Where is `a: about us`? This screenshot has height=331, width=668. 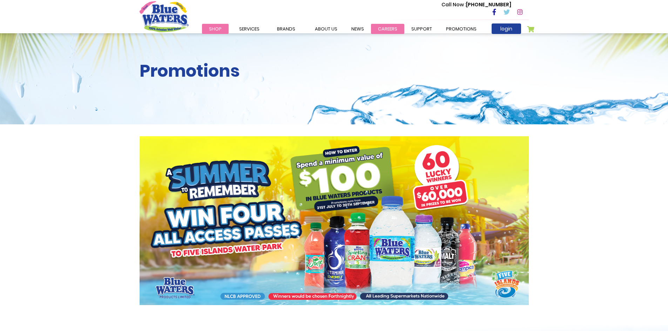
a: about us is located at coordinates (326, 29).